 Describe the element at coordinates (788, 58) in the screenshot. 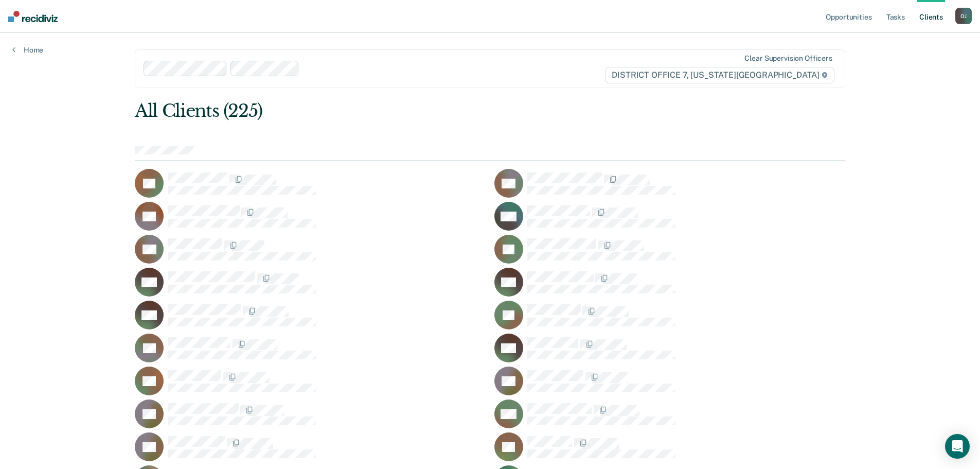

I see `div: Clear supervision officers` at that location.